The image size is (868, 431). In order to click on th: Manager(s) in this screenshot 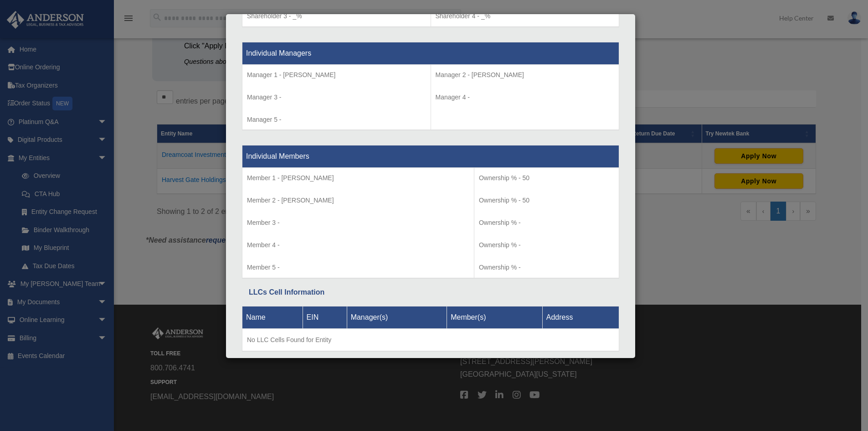, I will do `click(397, 317)`.